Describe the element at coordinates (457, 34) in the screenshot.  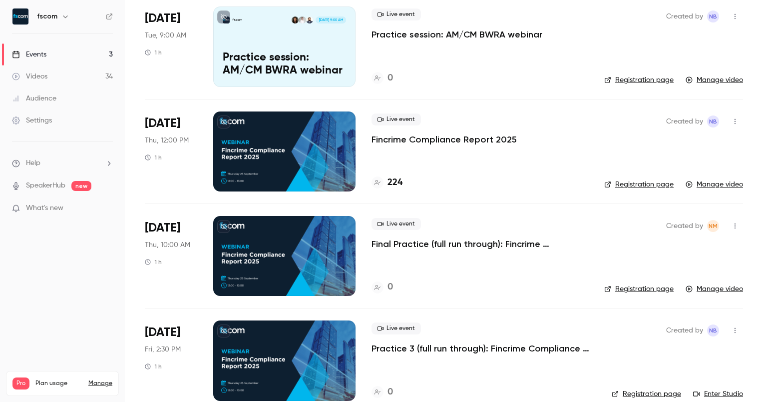
I see `a: Practice session: AM/CM BWRA webinar` at that location.